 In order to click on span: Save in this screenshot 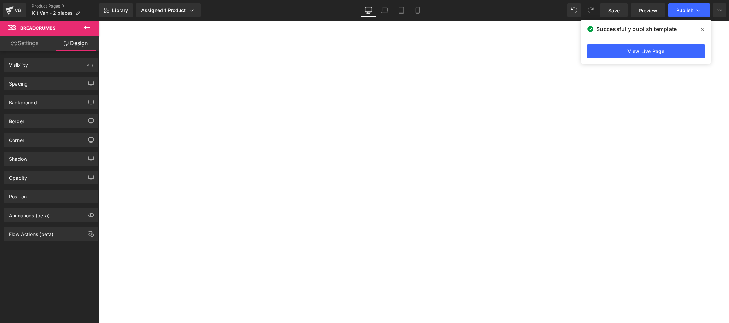, I will do `click(614, 10)`.